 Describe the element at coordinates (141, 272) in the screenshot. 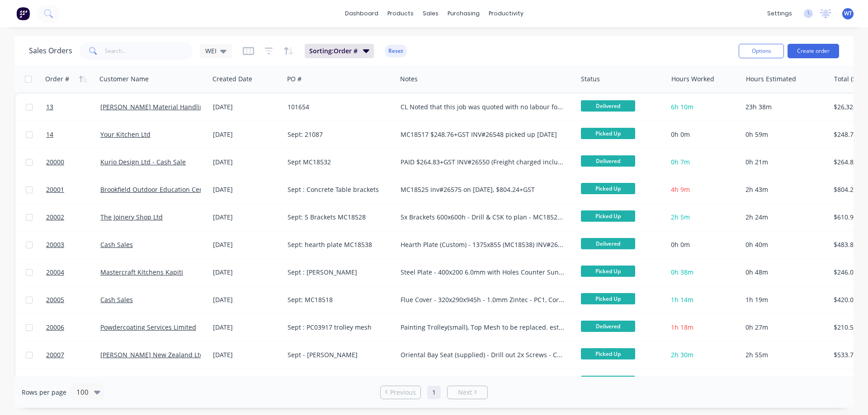

I see `a: Mastercraft Kitchens Kapiti` at that location.